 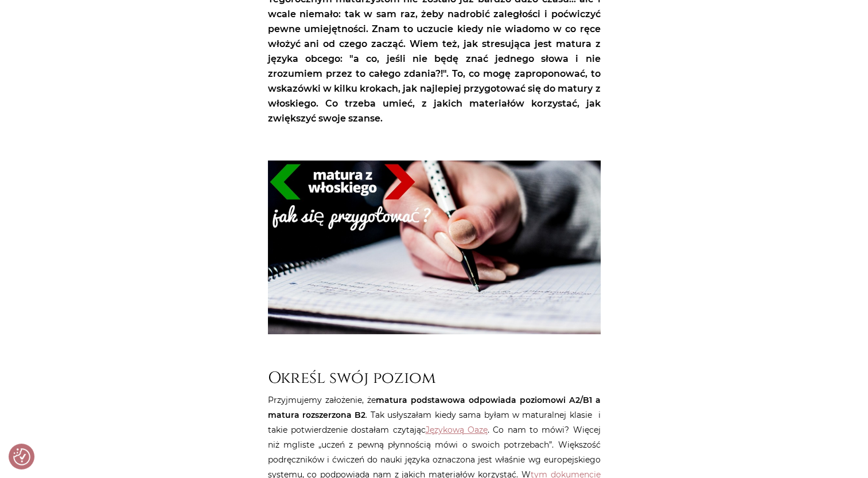 What do you see at coordinates (457, 430) in the screenshot?
I see `a: Językową Oazę` at bounding box center [457, 430].